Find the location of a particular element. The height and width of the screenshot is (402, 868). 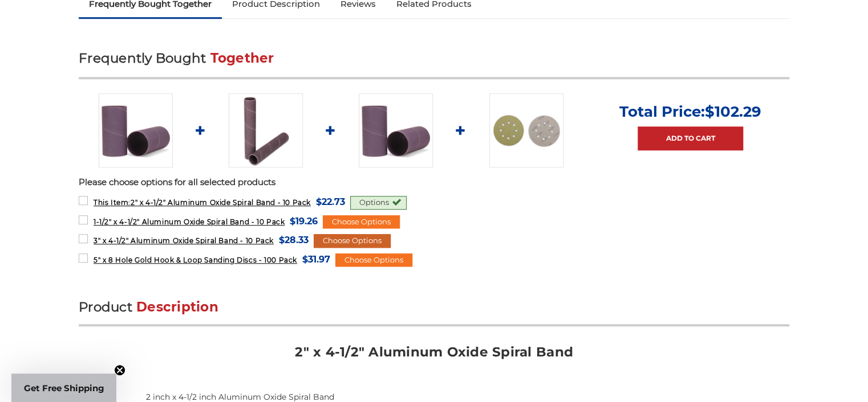

span: 5" x 8 Hole Gold Hook & Loop Sanding Discs - 100 Pack is located at coordinates (195, 260).